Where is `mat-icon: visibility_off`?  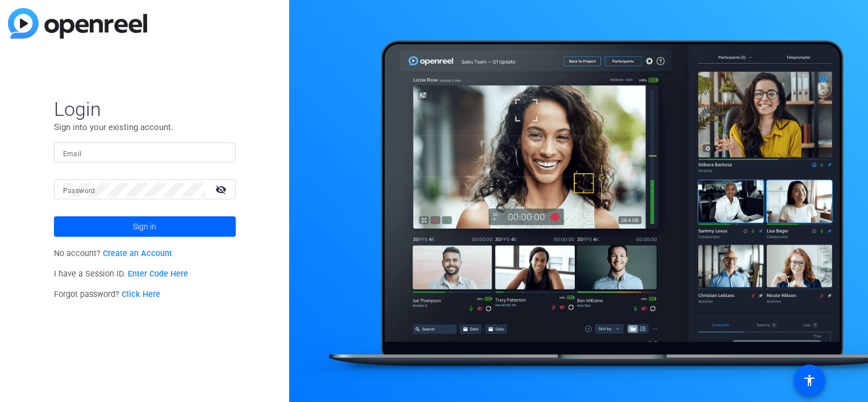
mat-icon: visibility_off is located at coordinates (222, 189).